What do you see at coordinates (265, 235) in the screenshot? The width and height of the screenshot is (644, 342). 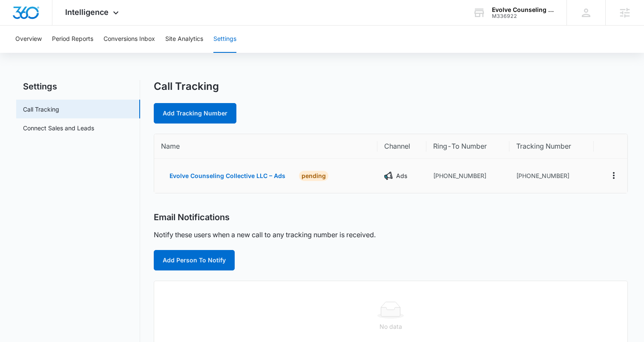 I see `p: Notify these users when a new call to any tracking number is received.` at bounding box center [265, 235].